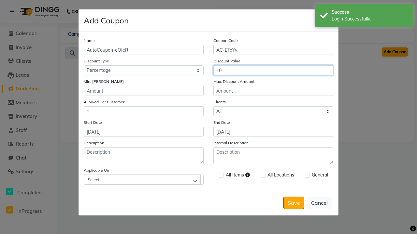 Image resolution: width=417 pixels, height=234 pixels. I want to click on div: Success, so click(370, 12).